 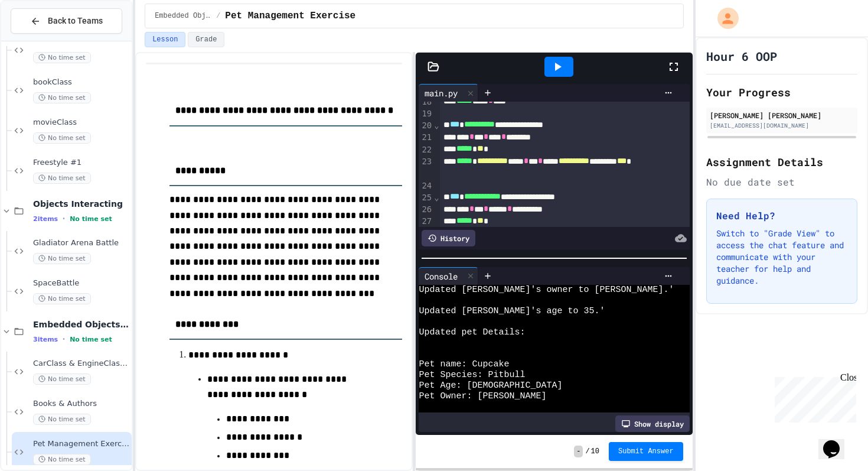 I want to click on div: 25, so click(x=425, y=197).